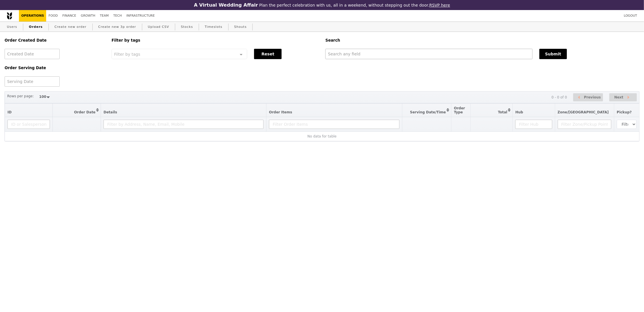 The image size is (644, 312). Describe the element at coordinates (187, 27) in the screenshot. I see `a: Stocks` at that location.